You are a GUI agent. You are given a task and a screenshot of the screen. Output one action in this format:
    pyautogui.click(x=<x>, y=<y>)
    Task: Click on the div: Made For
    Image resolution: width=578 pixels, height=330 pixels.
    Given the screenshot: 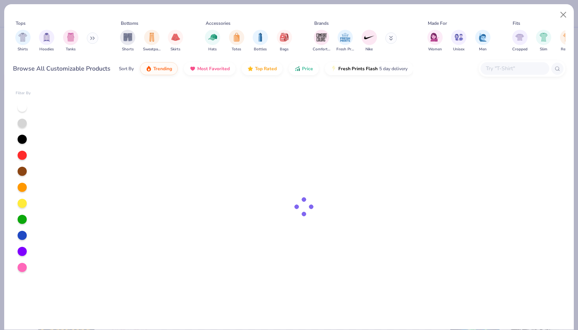 What is the action you would take?
    pyautogui.click(x=437, y=23)
    